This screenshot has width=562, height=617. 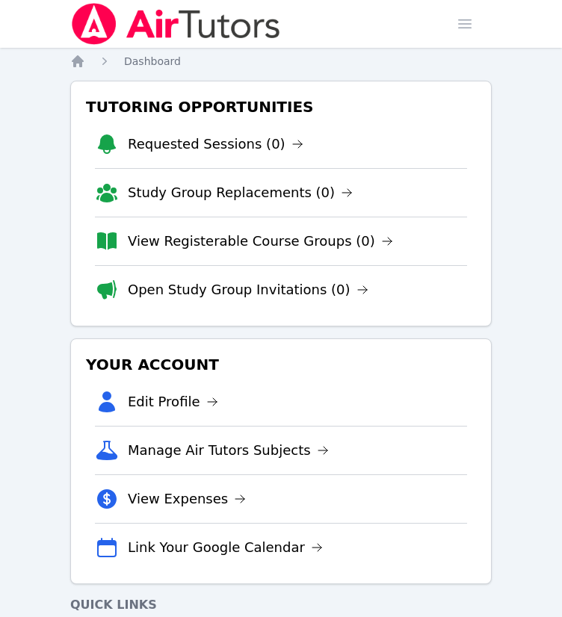 What do you see at coordinates (281, 61) in the screenshot?
I see `nav: Breadcrumb` at bounding box center [281, 61].